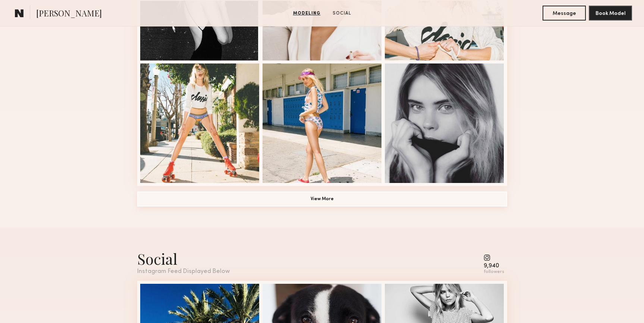  What do you see at coordinates (184, 271) in the screenshot?
I see `div: Instagram Feed Displayed Below` at bounding box center [184, 271].